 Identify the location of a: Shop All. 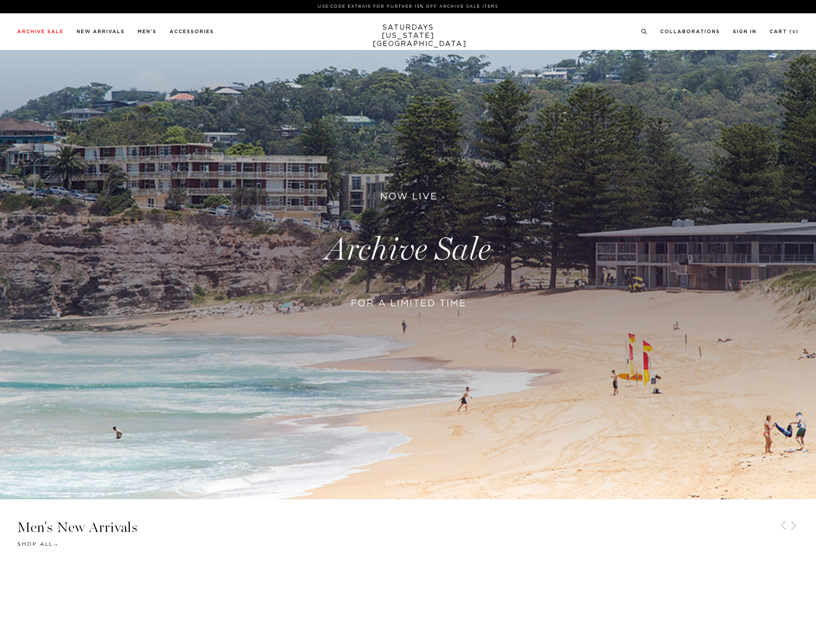
(37, 544).